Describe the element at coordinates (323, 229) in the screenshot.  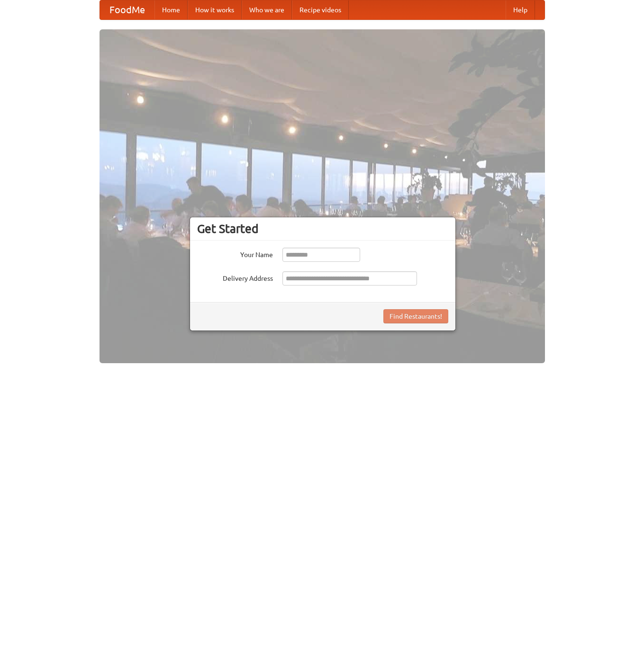
I see `h3: Get Started` at that location.